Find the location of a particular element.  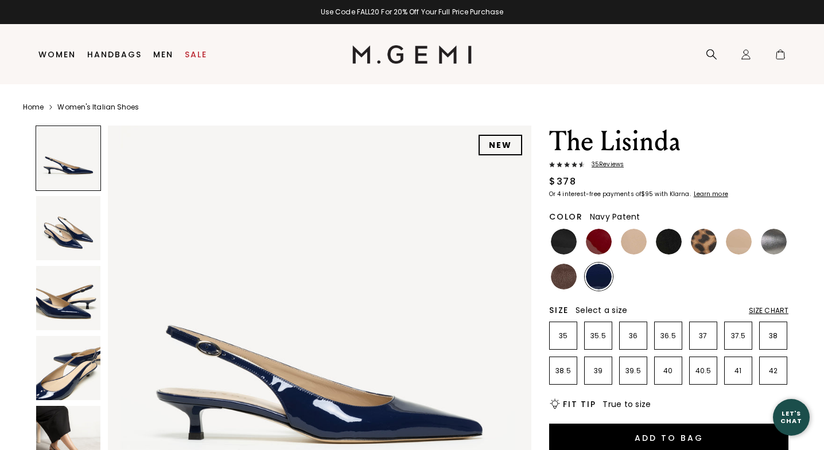

img: Chocolate Nappa is located at coordinates (563, 277).